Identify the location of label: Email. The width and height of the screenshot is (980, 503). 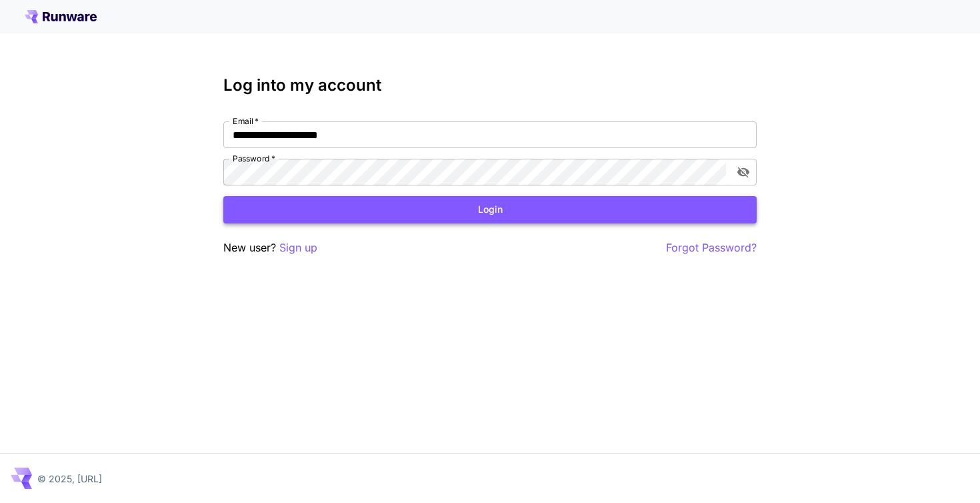
(245, 121).